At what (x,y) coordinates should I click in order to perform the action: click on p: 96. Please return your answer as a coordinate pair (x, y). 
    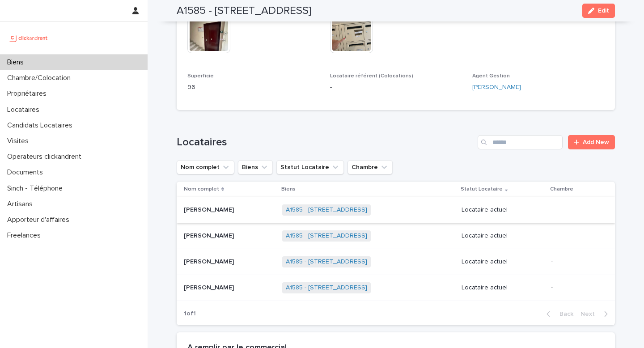
    Looking at the image, I should click on (253, 87).